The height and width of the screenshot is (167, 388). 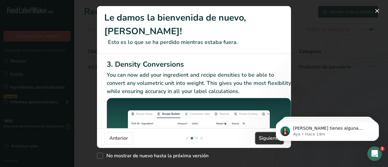 I want to click on span: 3, so click(x=382, y=149).